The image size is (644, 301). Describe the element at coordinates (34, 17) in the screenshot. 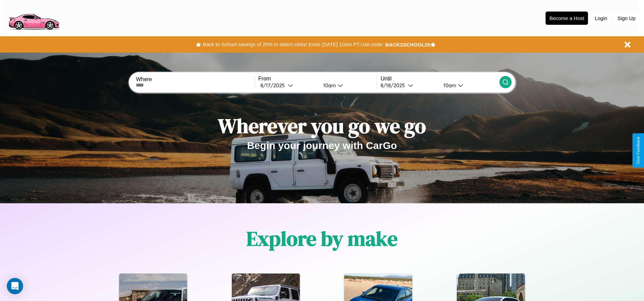

I see `img: logo` at that location.